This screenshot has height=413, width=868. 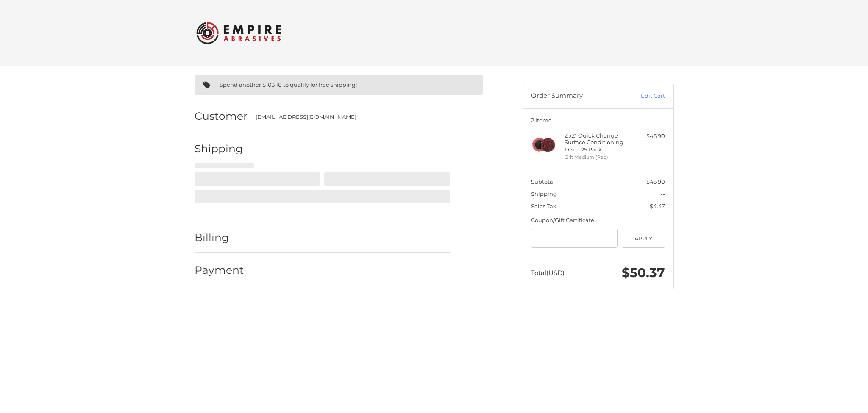 I want to click on h3: 2 Items, so click(x=598, y=120).